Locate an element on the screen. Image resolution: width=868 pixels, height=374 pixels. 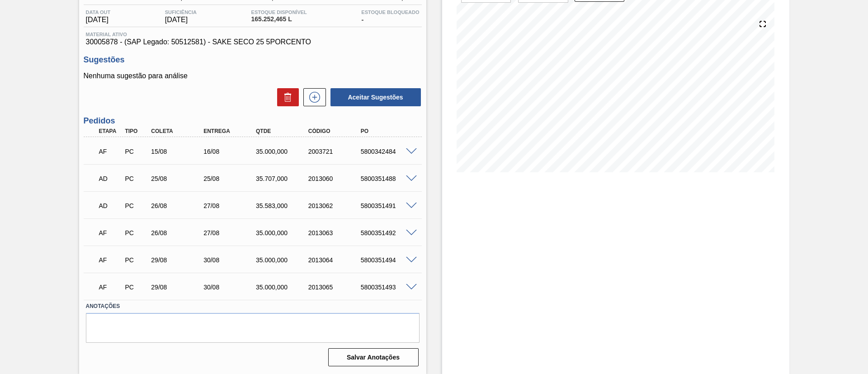
div: Qtde is located at coordinates (283, 131).